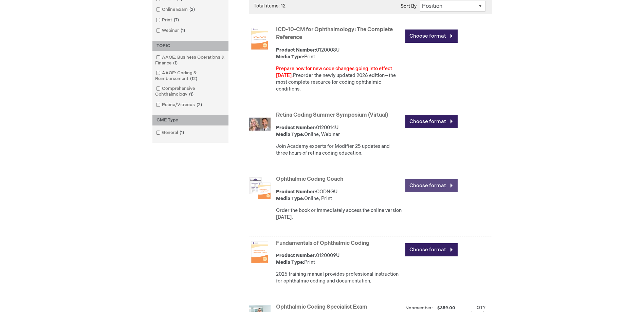 Image resolution: width=644 pixels, height=312 pixels. I want to click on p: 2025 training manual provides professional instruction for ophthalmic coding and documentation., so click(339, 278).